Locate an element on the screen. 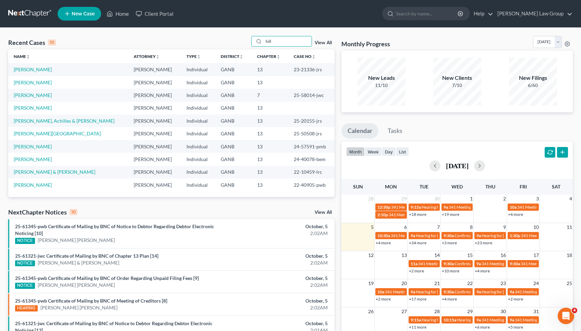 The image size is (581, 331). span: 4 is located at coordinates (575, 311).